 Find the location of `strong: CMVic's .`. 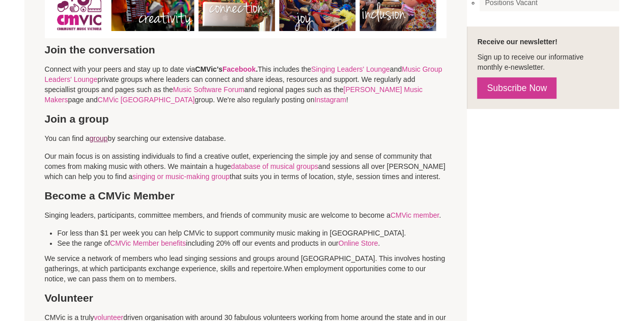

strong: CMVic's . is located at coordinates (227, 70).